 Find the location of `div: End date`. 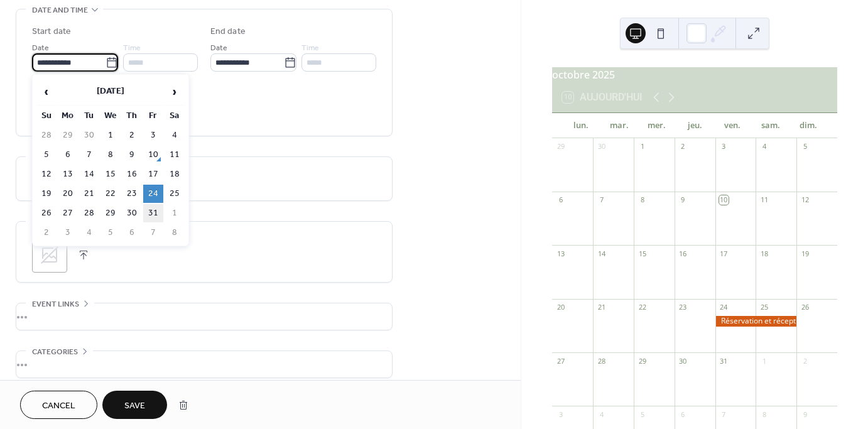

div: End date is located at coordinates (228, 32).